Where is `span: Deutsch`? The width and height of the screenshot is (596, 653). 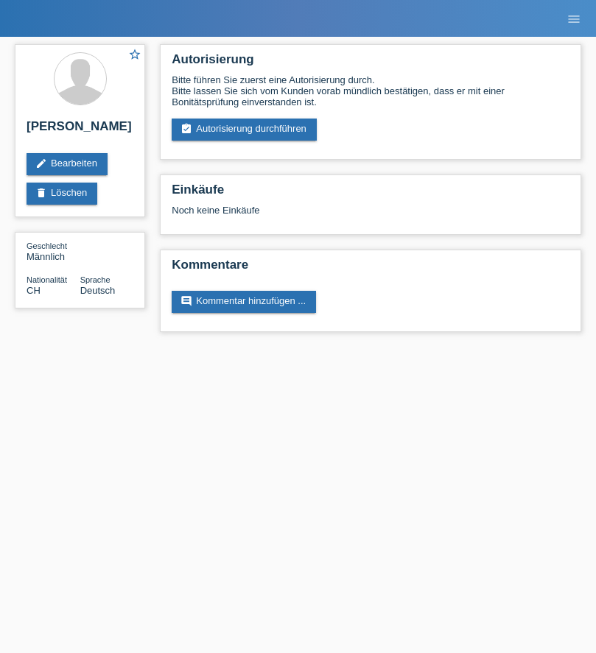
span: Deutsch is located at coordinates (98, 290).